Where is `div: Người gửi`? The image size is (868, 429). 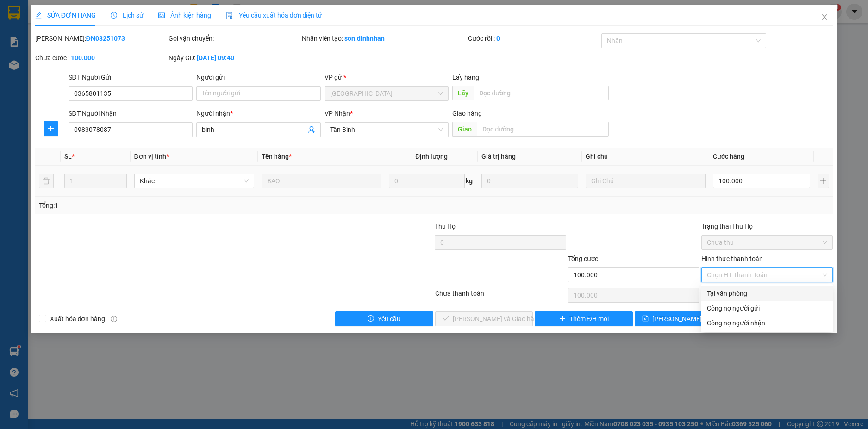 div: Người gửi is located at coordinates (258, 78).